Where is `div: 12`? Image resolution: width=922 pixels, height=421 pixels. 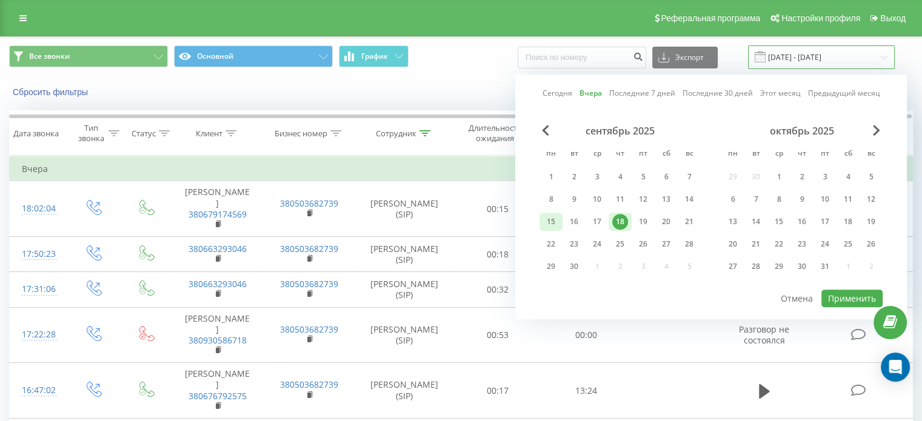
div: 12 is located at coordinates (871, 199).